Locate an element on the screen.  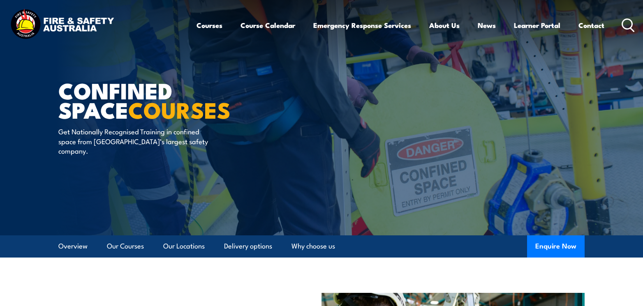
a: Contact is located at coordinates (591, 25).